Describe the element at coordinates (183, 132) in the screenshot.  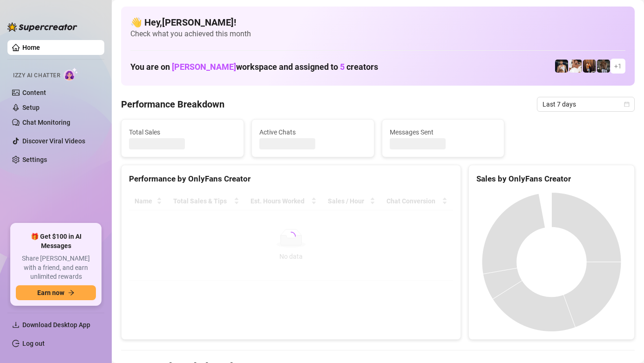
I see `span: Total Sales` at that location.